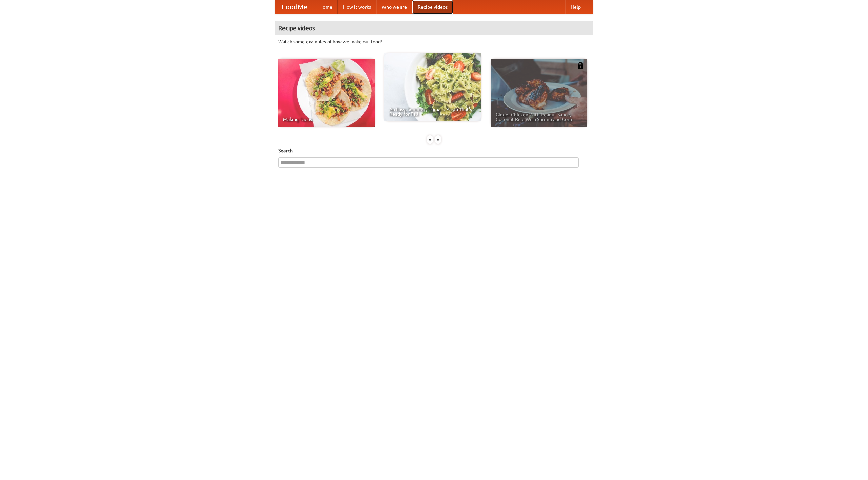 The image size is (868, 480). I want to click on h5: Search, so click(434, 151).